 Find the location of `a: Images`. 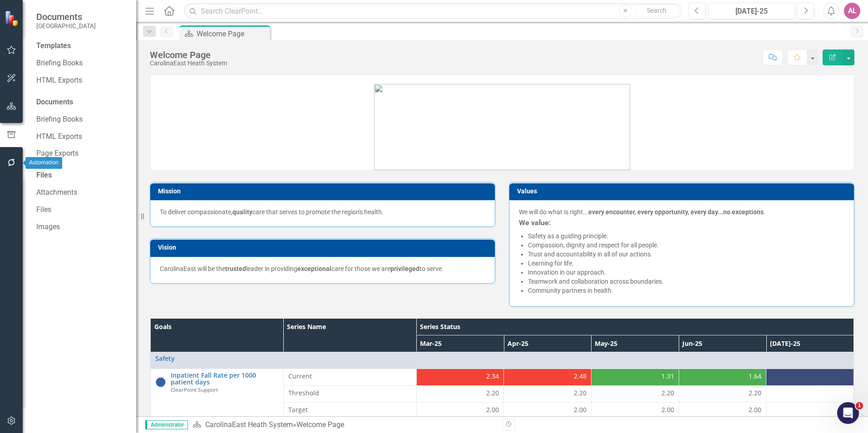

a: Images is located at coordinates (81, 227).